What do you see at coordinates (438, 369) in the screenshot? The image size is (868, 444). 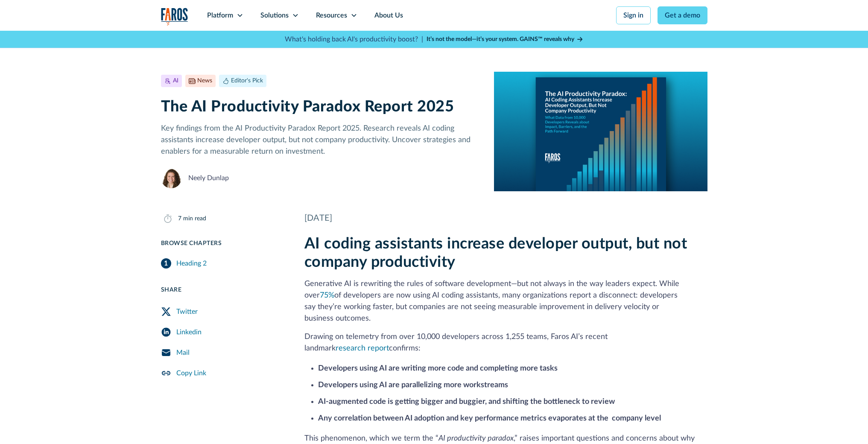 I see `strong: Developers using AI are writing more code and completing more tasks` at bounding box center [438, 369].